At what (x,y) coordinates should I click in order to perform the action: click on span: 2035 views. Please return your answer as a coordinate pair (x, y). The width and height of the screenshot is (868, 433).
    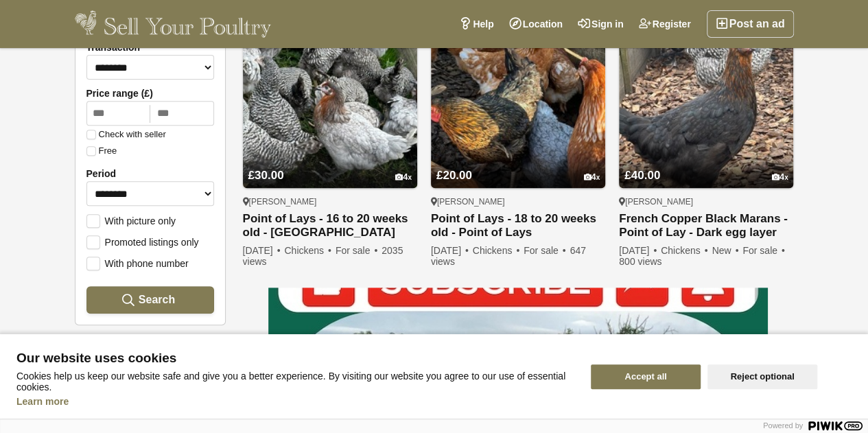
    Looking at the image, I should click on (323, 256).